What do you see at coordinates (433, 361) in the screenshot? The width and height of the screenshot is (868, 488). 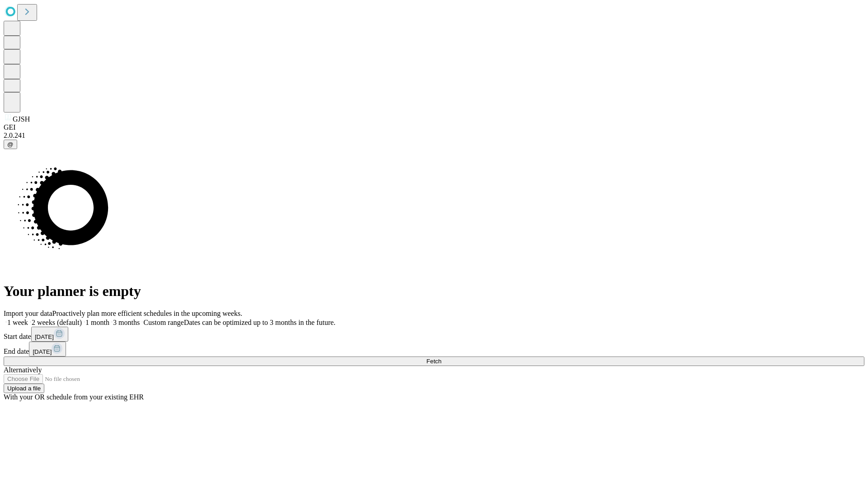 I see `span: Fetch` at bounding box center [433, 361].